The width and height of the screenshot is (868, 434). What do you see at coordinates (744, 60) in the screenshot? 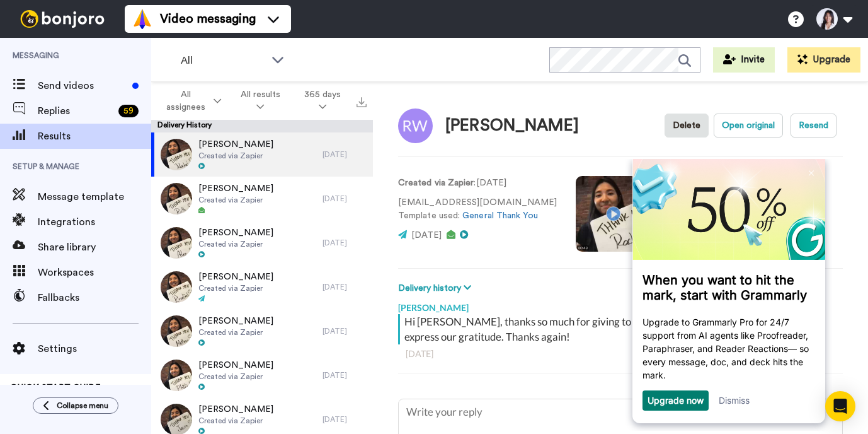
I see `button: Invite` at bounding box center [744, 60].